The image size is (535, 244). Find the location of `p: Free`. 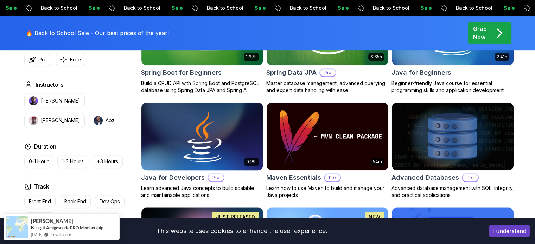

p: Free is located at coordinates (75, 60).